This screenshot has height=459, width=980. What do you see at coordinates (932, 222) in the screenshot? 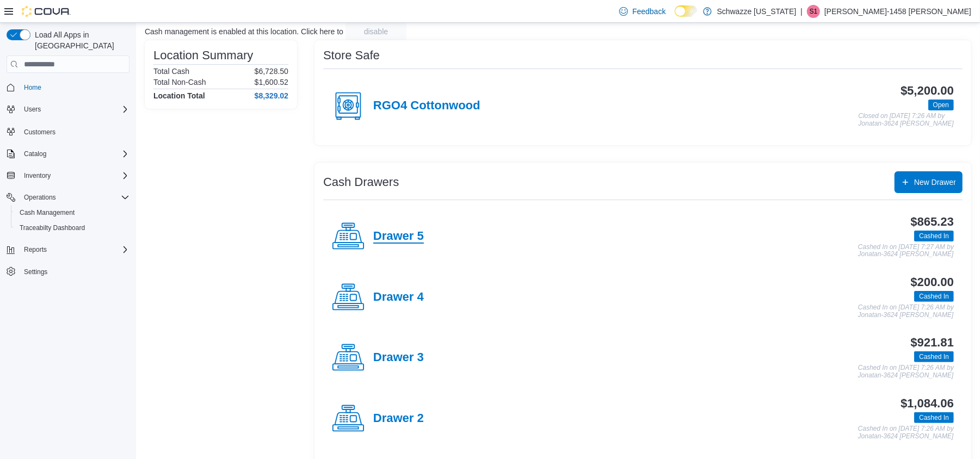
I see `h3: $865.23` at bounding box center [932, 222].